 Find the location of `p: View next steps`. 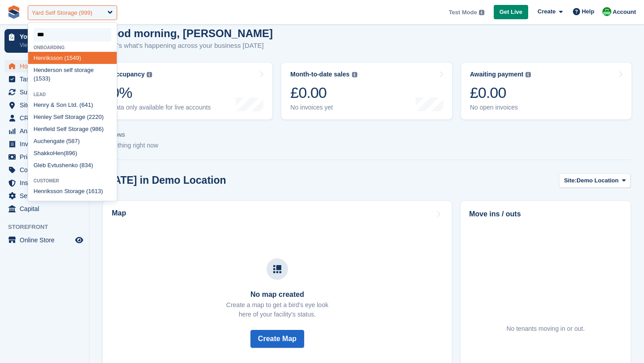

p: View next steps is located at coordinates (46, 45).